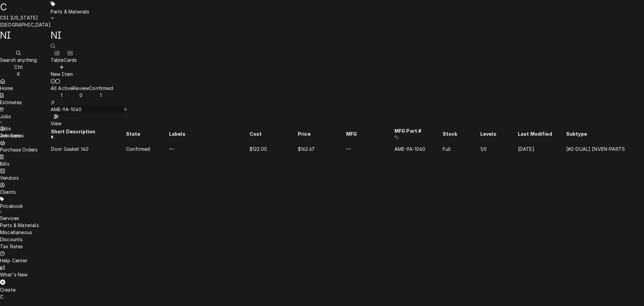 Image resolution: width=644 pixels, height=306 pixels. I want to click on div: Cards, so click(70, 60).